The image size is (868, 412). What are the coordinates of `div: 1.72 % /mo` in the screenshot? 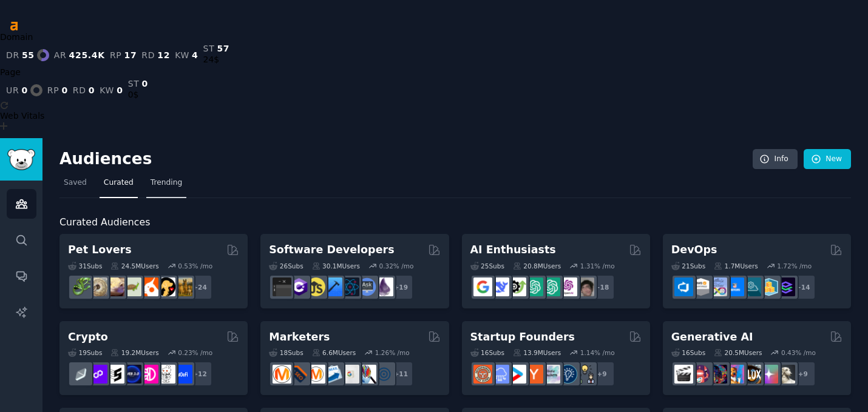 It's located at (794, 266).